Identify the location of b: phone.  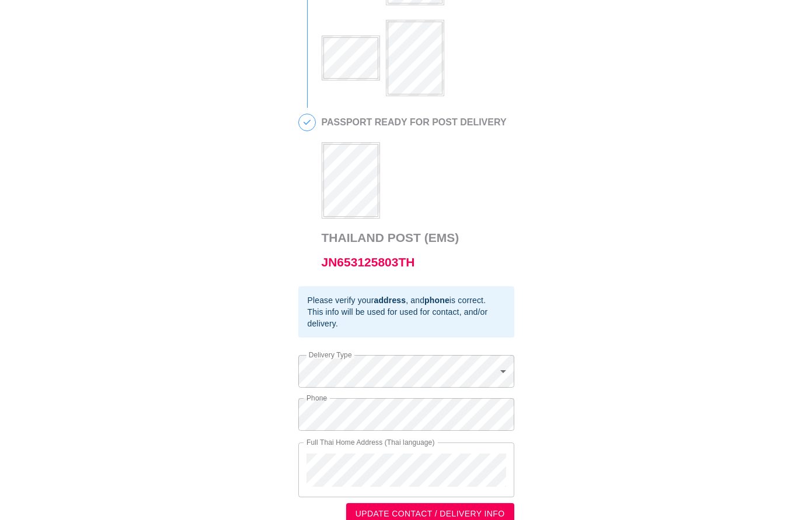
(436, 300).